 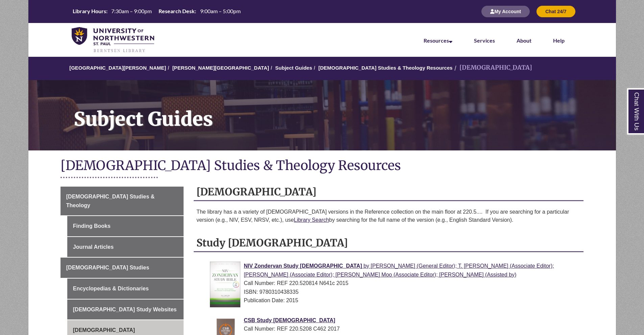 I want to click on a: Library Search, so click(x=311, y=220).